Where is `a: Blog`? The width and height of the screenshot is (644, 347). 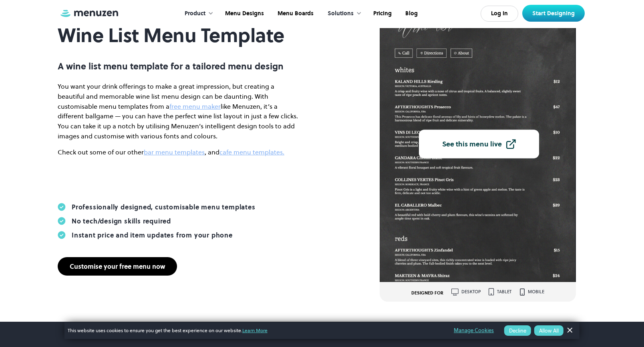
a: Blog is located at coordinates (411, 14).